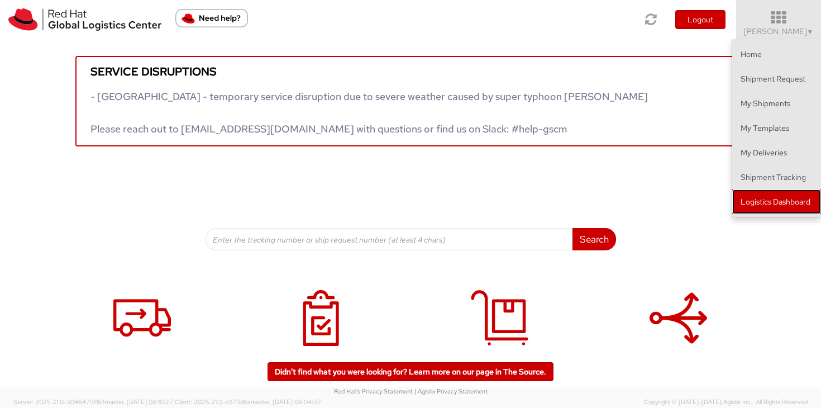 The width and height of the screenshot is (821, 408). What do you see at coordinates (85, 20) in the screenshot?
I see `img: rh-logistics-00dfa346123c4ec078e1.svg` at bounding box center [85, 20].